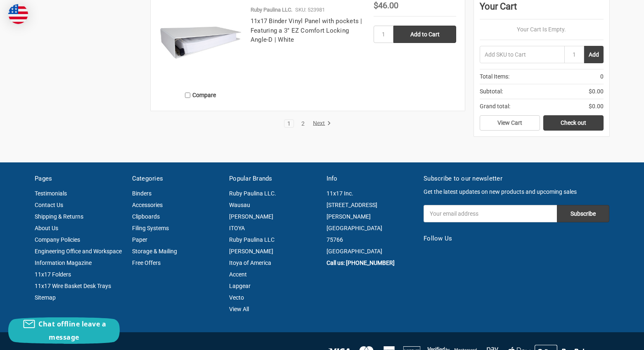 The image size is (644, 350). What do you see at coordinates (253, 193) in the screenshot?
I see `a: Ruby Paulina LLC.` at bounding box center [253, 193].